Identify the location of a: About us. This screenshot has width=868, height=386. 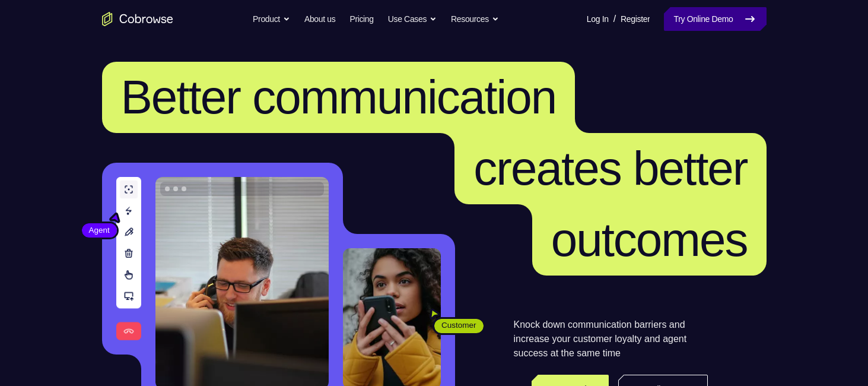
(320, 19).